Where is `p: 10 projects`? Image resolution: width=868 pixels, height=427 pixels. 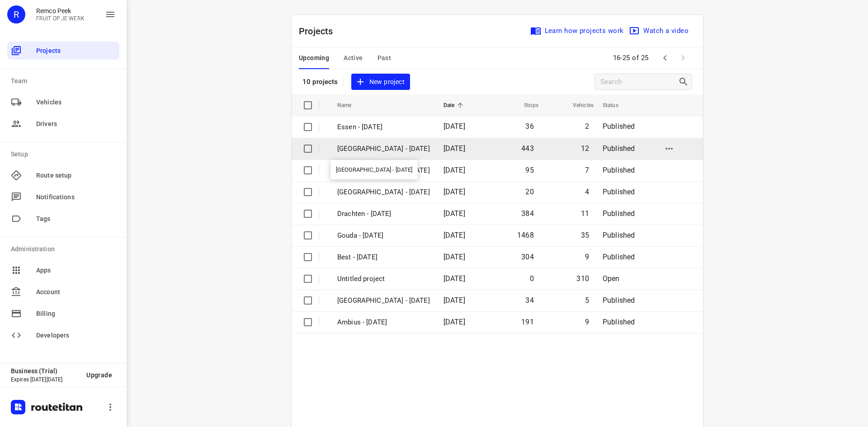 p: 10 projects is located at coordinates (320, 82).